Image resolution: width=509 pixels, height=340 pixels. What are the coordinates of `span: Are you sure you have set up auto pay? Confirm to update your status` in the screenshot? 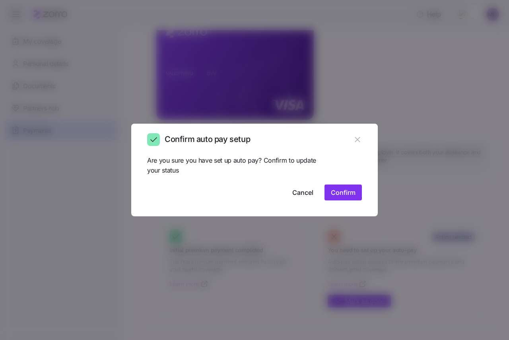 It's located at (231, 165).